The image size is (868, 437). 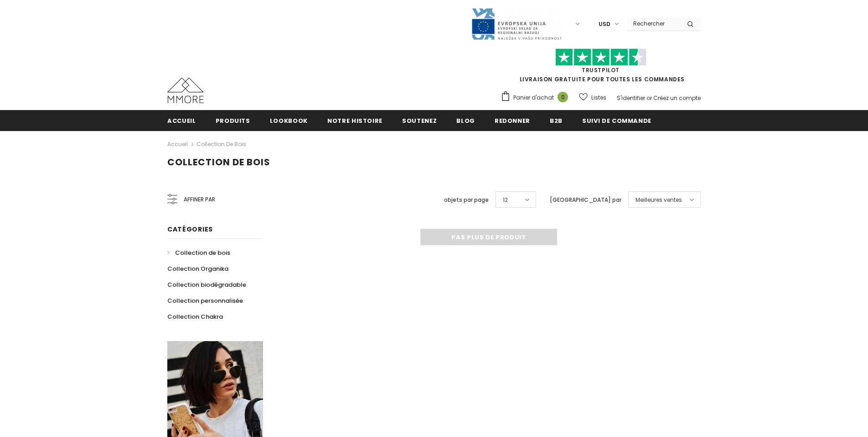 I want to click on span: Accueil, so click(x=182, y=120).